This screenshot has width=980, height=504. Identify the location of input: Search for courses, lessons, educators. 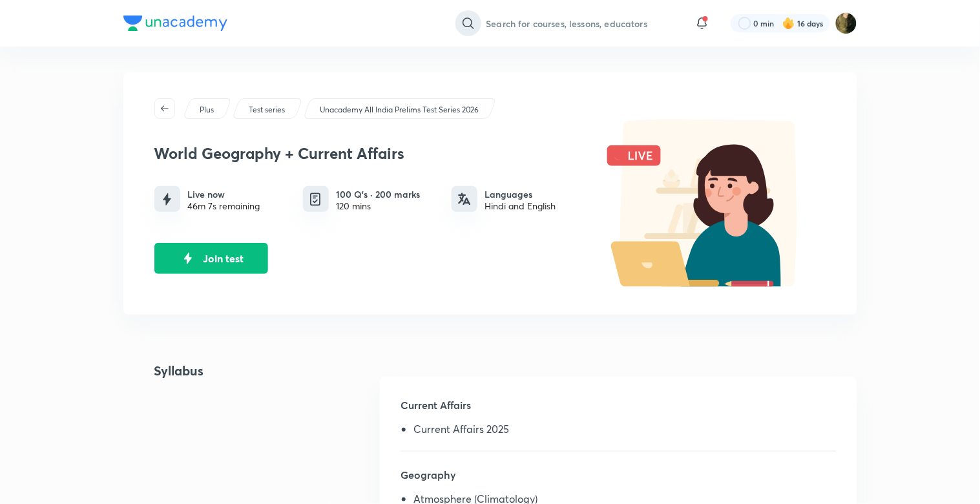
(582, 23).